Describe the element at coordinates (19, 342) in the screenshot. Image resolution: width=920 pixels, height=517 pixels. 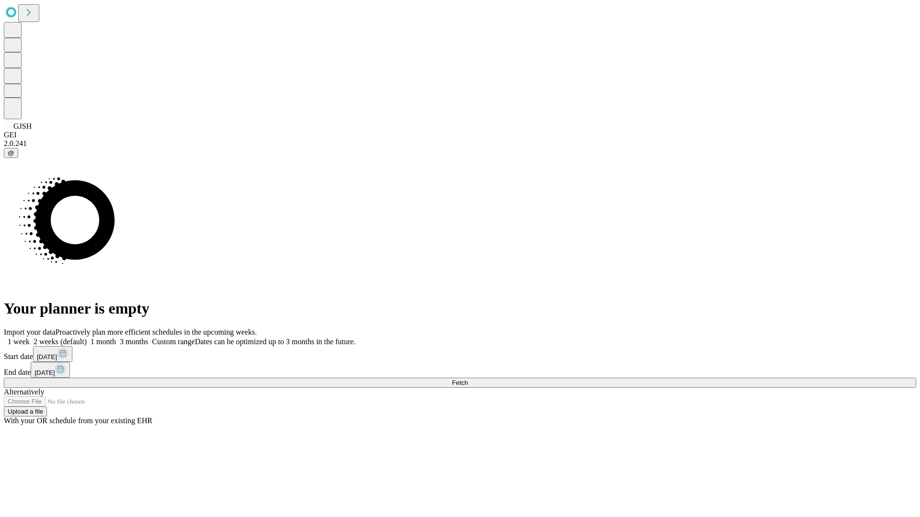
I see `span: 1 week` at that location.